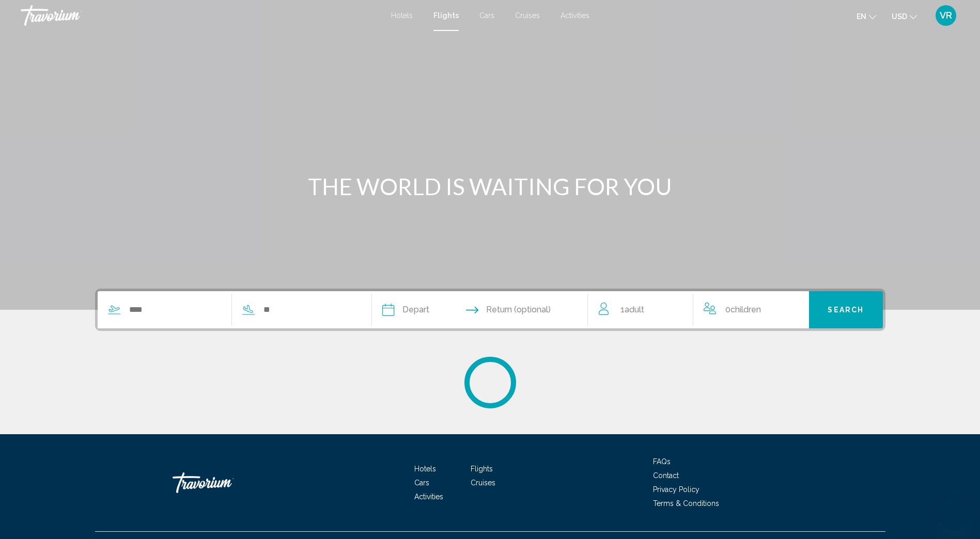 The width and height of the screenshot is (980, 539). I want to click on span: FAQs, so click(662, 461).